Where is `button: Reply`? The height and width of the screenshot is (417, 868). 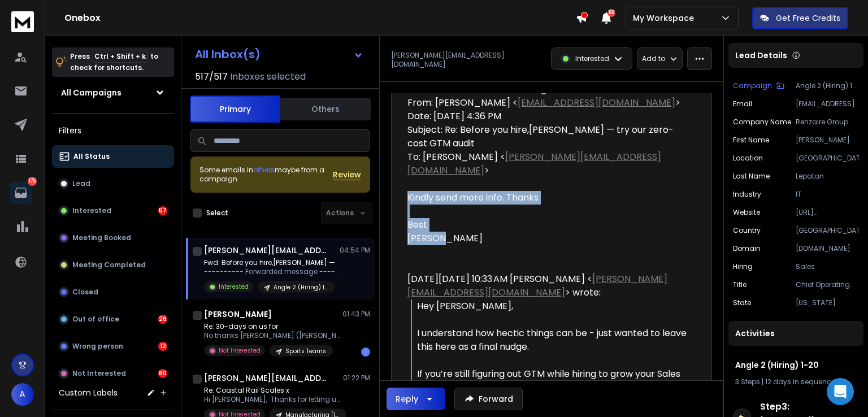 button: Reply is located at coordinates (416, 398).